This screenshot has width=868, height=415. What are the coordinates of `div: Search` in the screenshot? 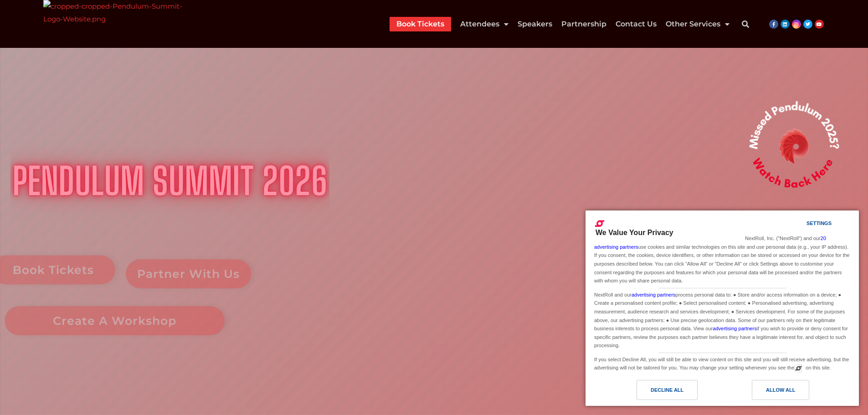 It's located at (746, 24).